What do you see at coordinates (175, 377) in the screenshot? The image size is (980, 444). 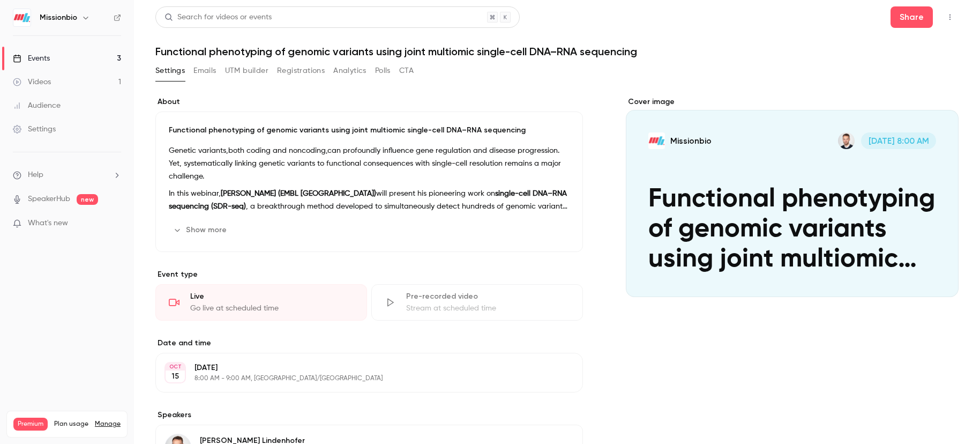 I see `p: 15` at bounding box center [175, 377].